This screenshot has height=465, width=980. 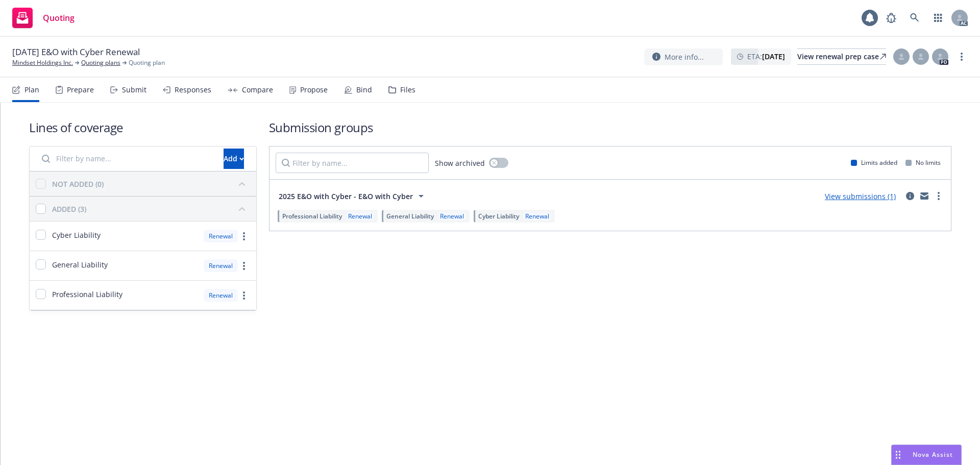 What do you see at coordinates (100, 62) in the screenshot?
I see `a: Quoting plans` at bounding box center [100, 62].